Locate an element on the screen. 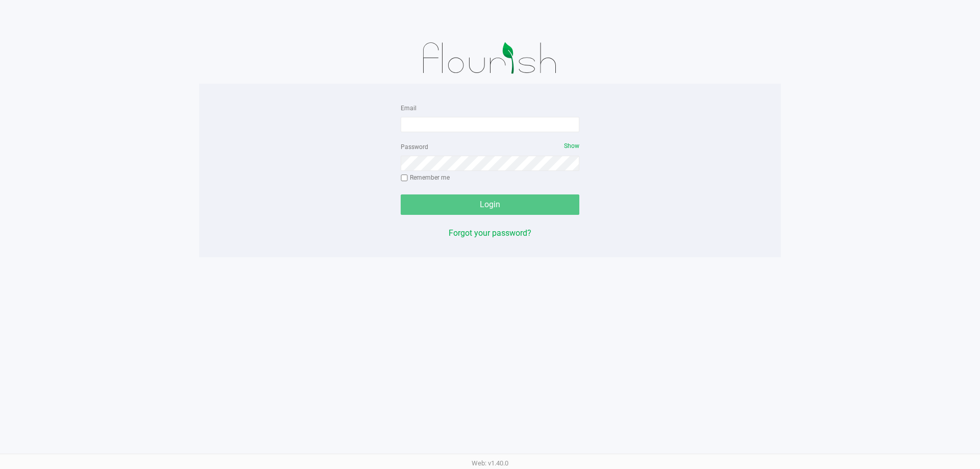 This screenshot has width=980, height=469. label: Remember me is located at coordinates (425, 178).